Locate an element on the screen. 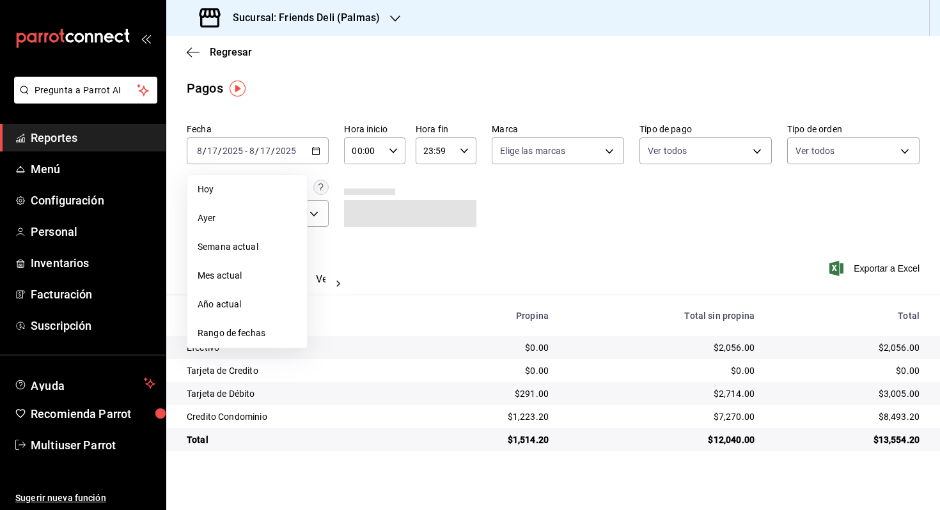 This screenshot has height=510, width=940. span: Suscripción is located at coordinates (93, 325).